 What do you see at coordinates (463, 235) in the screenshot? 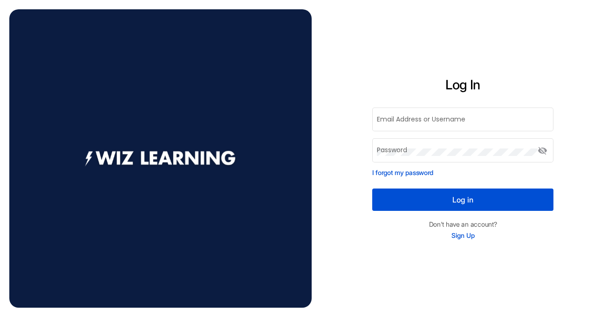
I see `a: Sign Up` at bounding box center [463, 235].